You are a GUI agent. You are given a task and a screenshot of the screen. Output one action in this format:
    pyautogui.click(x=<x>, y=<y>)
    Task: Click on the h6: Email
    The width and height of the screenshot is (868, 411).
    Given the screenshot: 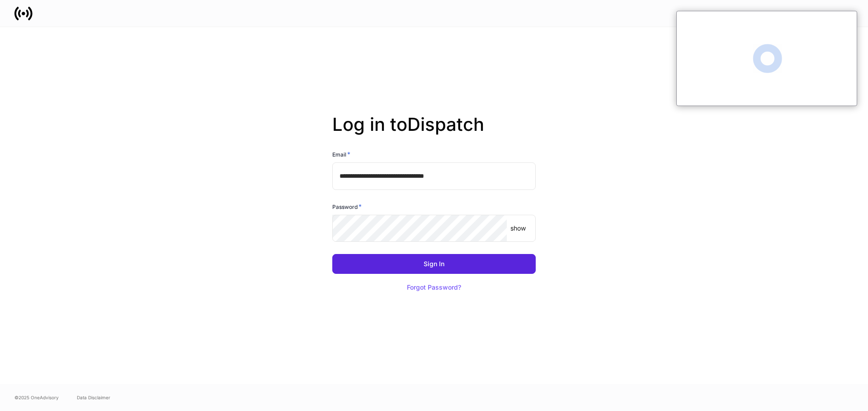 What is the action you would take?
    pyautogui.click(x=342, y=154)
    